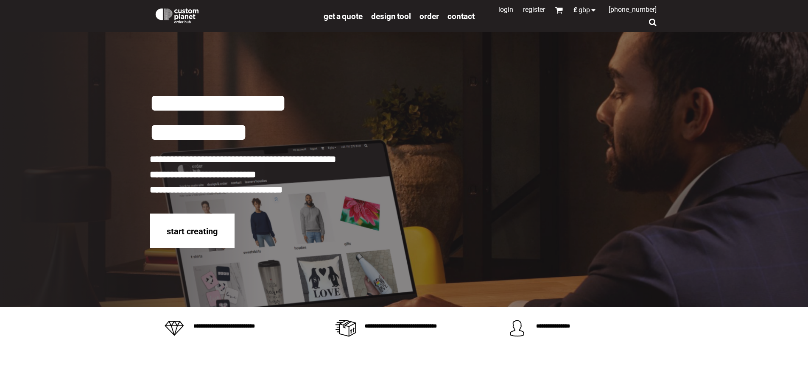 The image size is (808, 386). I want to click on span: Contact, so click(461, 16).